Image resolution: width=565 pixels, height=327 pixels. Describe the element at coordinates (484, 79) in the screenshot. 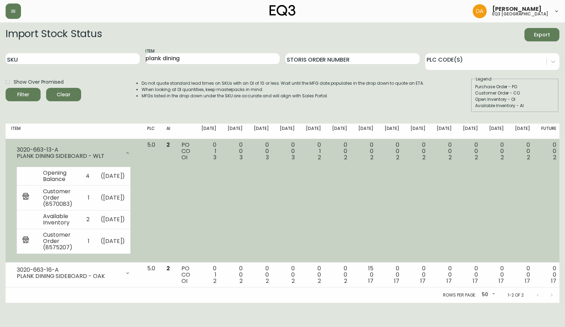

I see `legend: Legend` at that location.